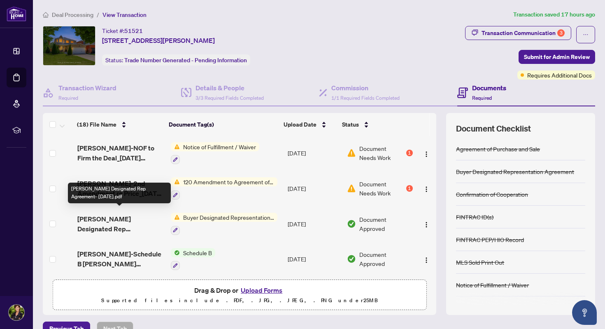 This screenshot has width=605, height=329. Describe the element at coordinates (97, 124) in the screenshot. I see `span: (18) File Name` at that location.